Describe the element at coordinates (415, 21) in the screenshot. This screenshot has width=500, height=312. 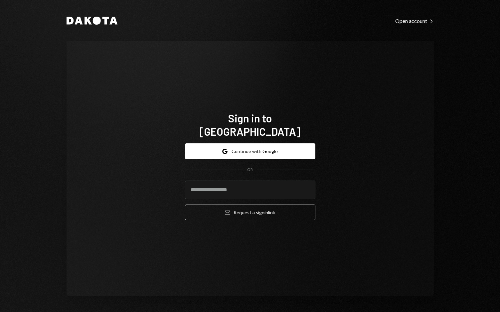
I see `a: Open account` at that location.